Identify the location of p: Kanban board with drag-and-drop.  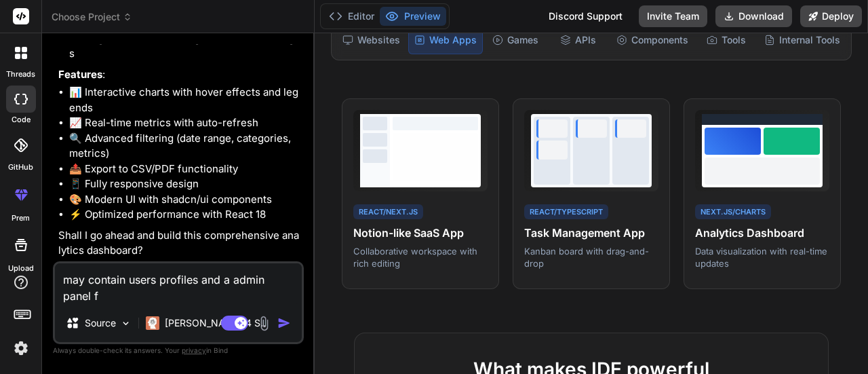
(592, 258).